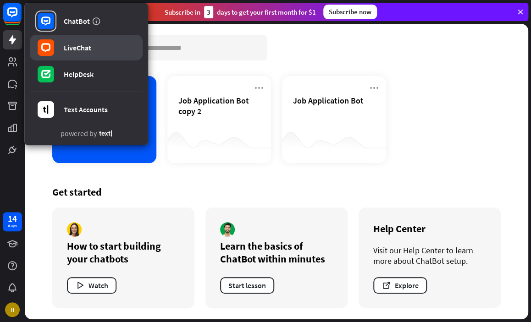  Describe the element at coordinates (350, 12) in the screenshot. I see `div: Subscribe now` at that location.